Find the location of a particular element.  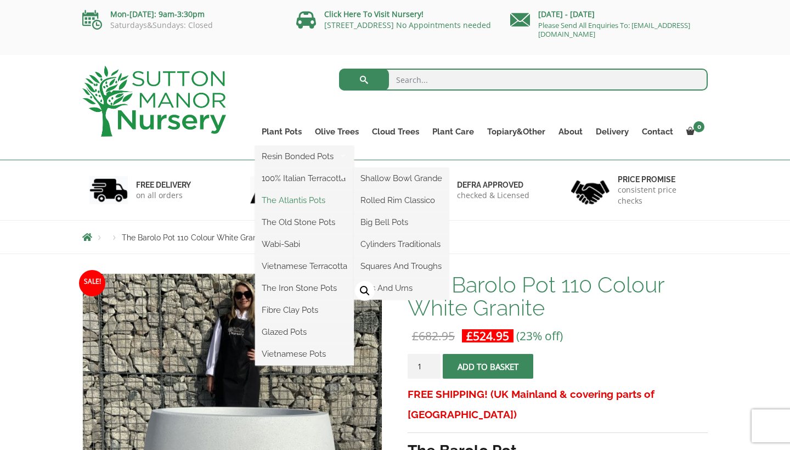

h1: The Barolo Pot 110 Colour White Granite is located at coordinates (558, 296).